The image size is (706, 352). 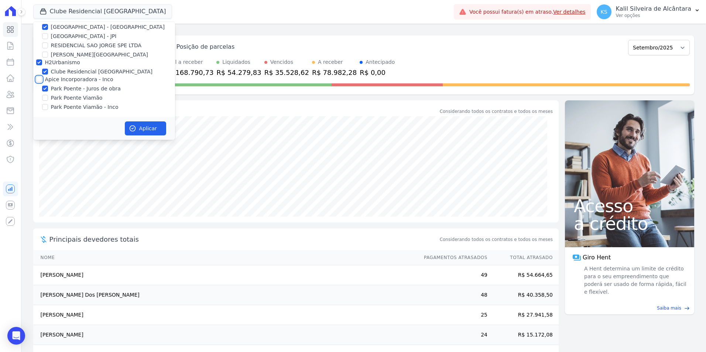 What do you see at coordinates (85, 107) in the screenshot?
I see `label: Park Poente Viamão - Inco` at bounding box center [85, 107].